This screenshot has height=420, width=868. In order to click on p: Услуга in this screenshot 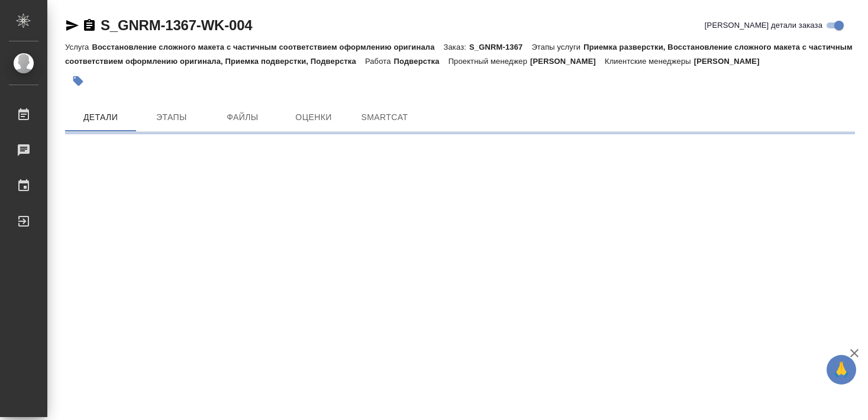, I will do `click(78, 47)`.